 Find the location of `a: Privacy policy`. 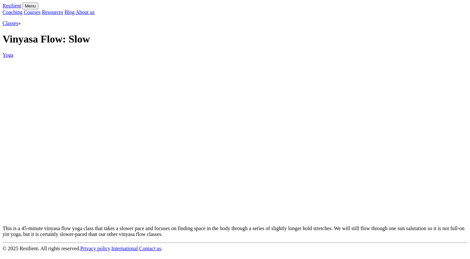

a: Privacy policy is located at coordinates (95, 249).